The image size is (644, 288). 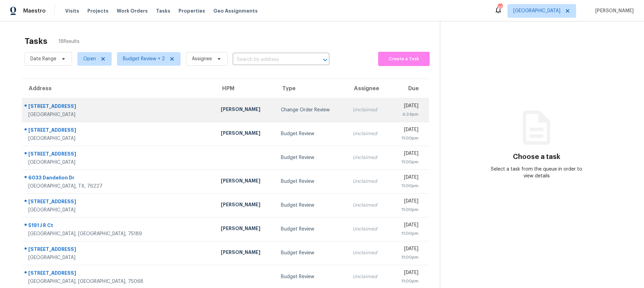 I want to click on span: Assignee, so click(x=202, y=59).